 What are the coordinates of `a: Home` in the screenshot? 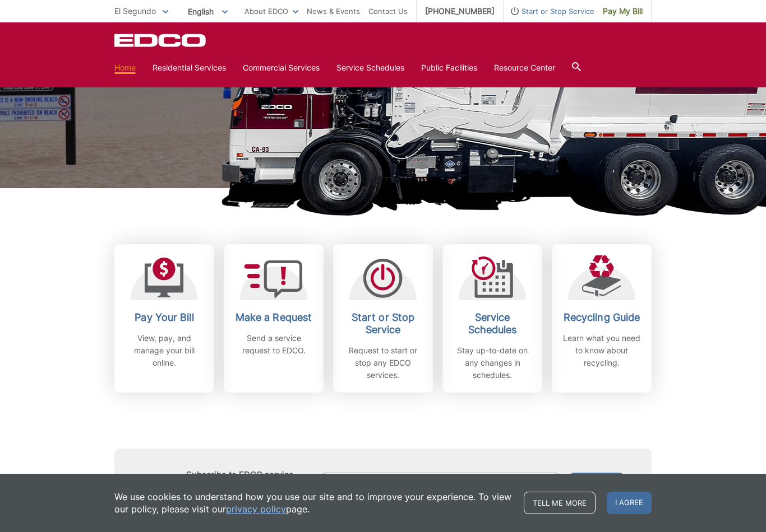 It's located at (125, 68).